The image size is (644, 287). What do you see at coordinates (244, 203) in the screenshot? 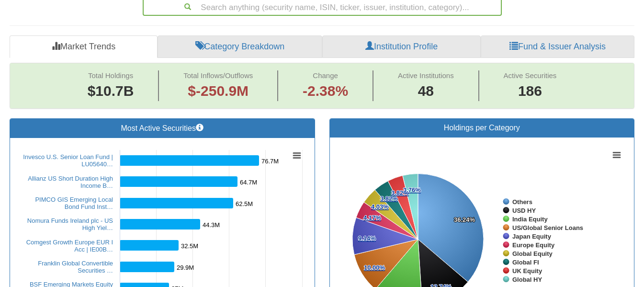
I see `tspan: 62.5M` at bounding box center [244, 203].